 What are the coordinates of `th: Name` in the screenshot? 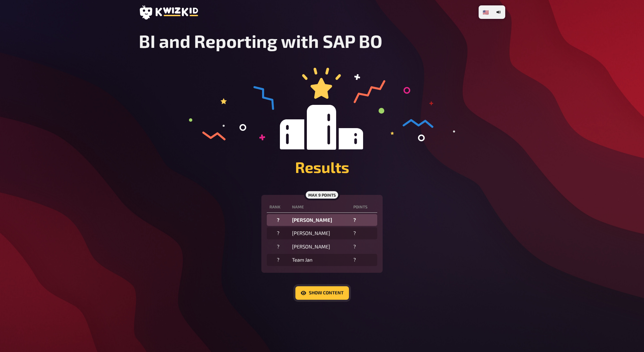 It's located at (320, 207).